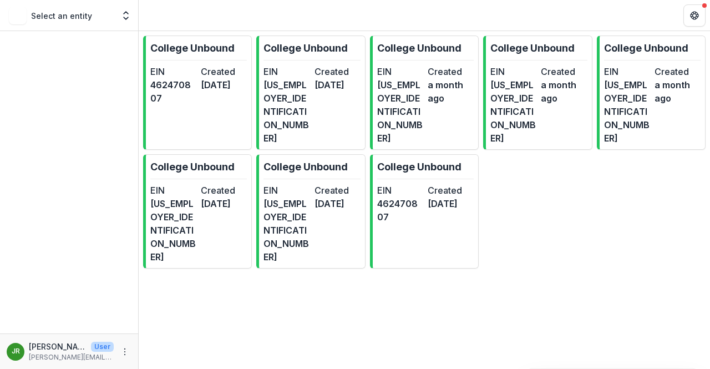  What do you see at coordinates (18, 16) in the screenshot?
I see `img: Select an entity` at bounding box center [18, 16].